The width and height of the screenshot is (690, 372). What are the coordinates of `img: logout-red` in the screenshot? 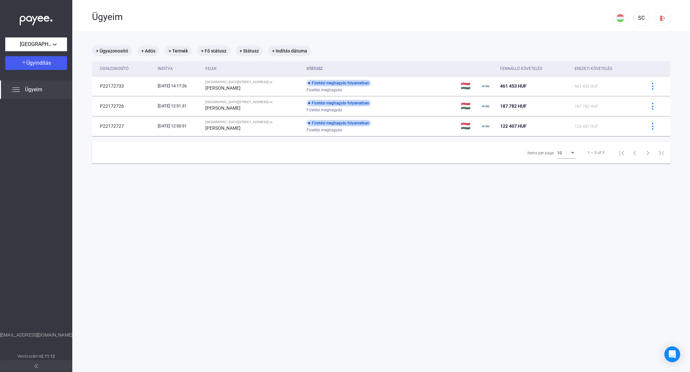 It's located at (663, 18).